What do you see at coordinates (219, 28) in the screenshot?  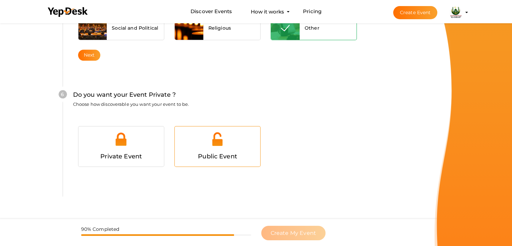 I see `span: Religious` at bounding box center [219, 28].